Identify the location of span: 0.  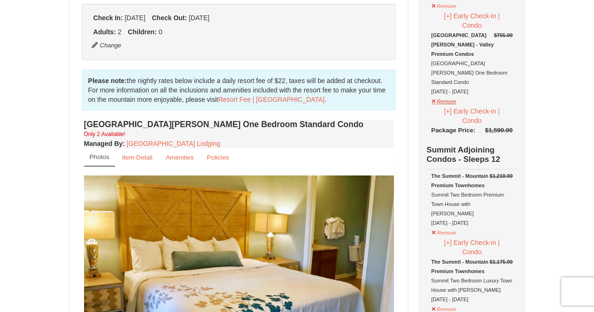
(161, 32).